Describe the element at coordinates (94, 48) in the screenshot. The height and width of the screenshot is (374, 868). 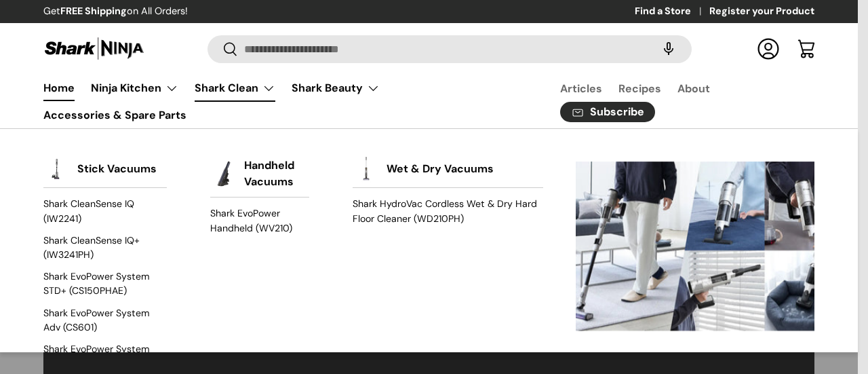
I see `img: Shark Ninja Philippines` at that location.